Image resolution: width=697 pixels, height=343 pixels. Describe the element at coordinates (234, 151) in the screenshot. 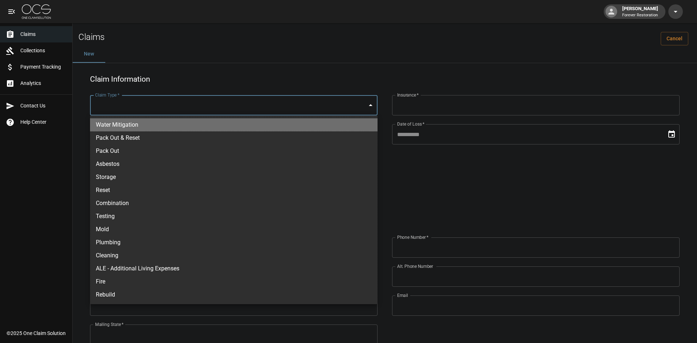

I see `li: Pack Out` at that location.